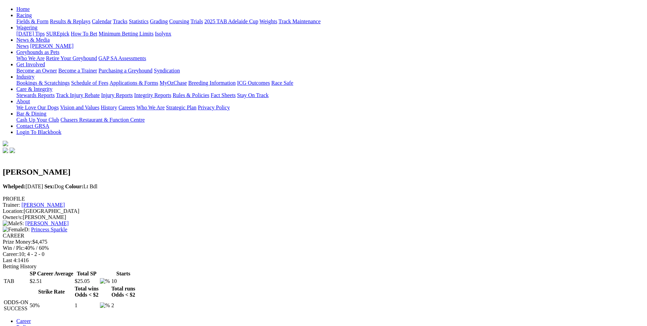  What do you see at coordinates (87, 305) in the screenshot?
I see `td: 1` at bounding box center [87, 305].